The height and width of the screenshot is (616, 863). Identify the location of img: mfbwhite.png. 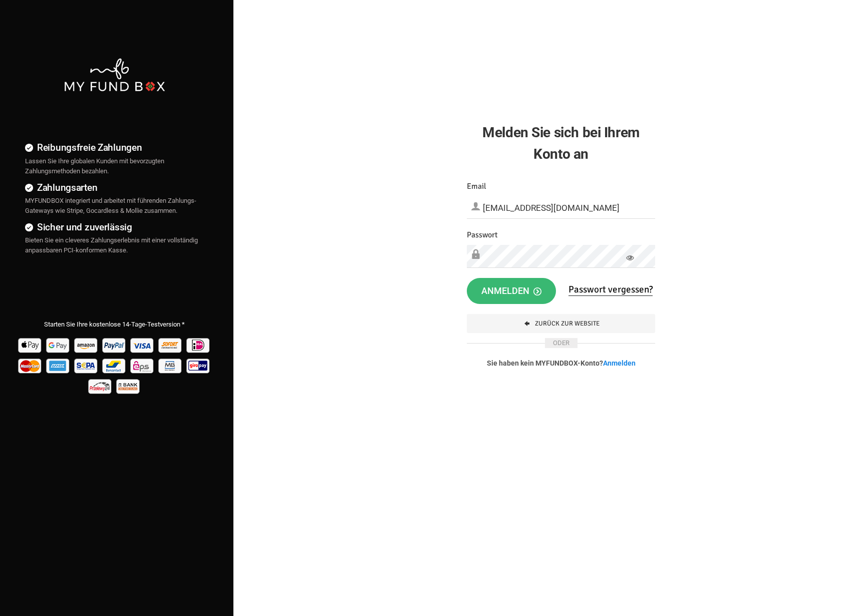
(114, 75).